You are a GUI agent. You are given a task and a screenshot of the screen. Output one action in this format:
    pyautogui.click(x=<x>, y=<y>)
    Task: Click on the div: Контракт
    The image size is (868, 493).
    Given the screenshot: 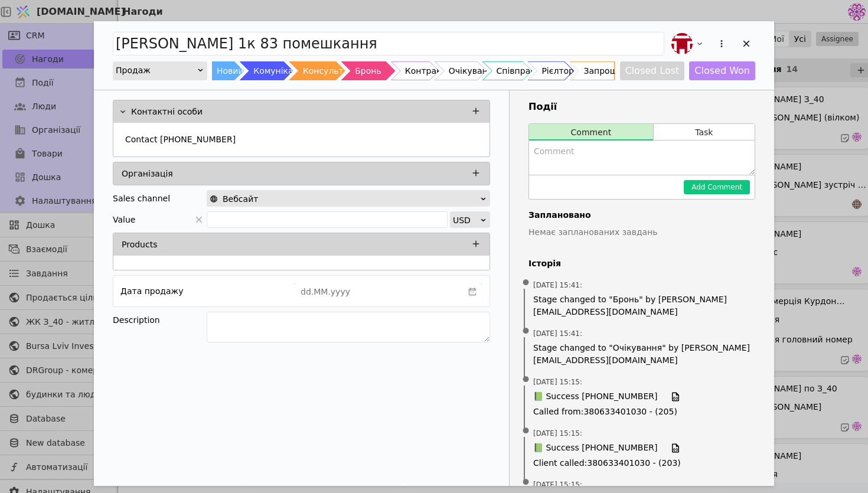 What is the action you would take?
    pyautogui.click(x=426, y=71)
    